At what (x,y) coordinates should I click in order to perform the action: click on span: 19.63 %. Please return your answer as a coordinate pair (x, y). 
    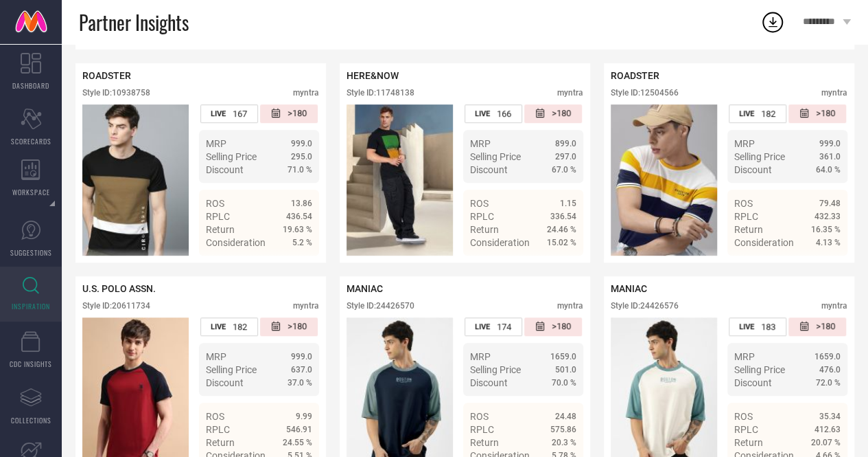
    Looking at the image, I should click on (297, 229).